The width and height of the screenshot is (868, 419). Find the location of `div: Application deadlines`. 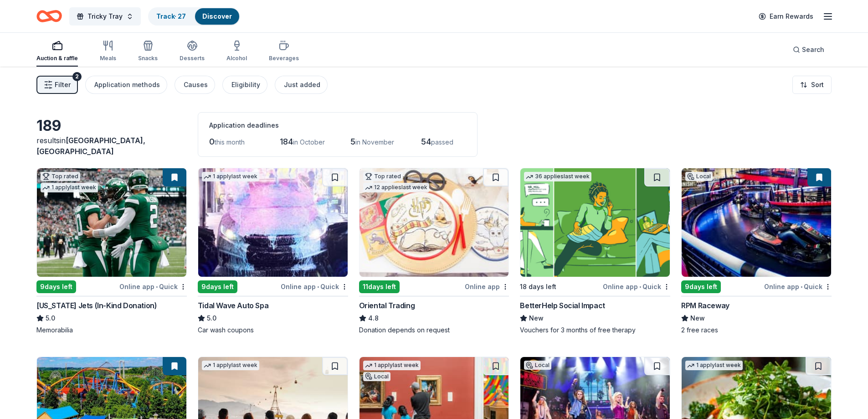

div: Application deadlines is located at coordinates (338, 126).